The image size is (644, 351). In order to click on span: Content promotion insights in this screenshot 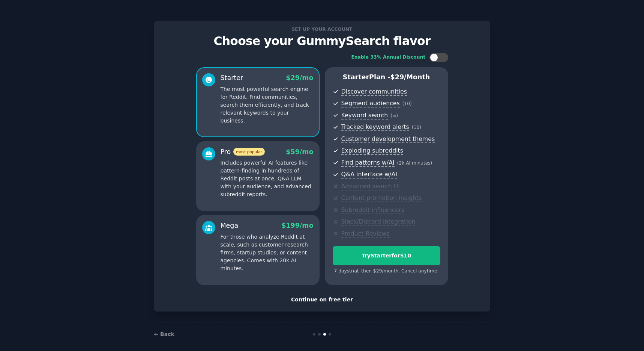, I will do `click(381, 198)`.